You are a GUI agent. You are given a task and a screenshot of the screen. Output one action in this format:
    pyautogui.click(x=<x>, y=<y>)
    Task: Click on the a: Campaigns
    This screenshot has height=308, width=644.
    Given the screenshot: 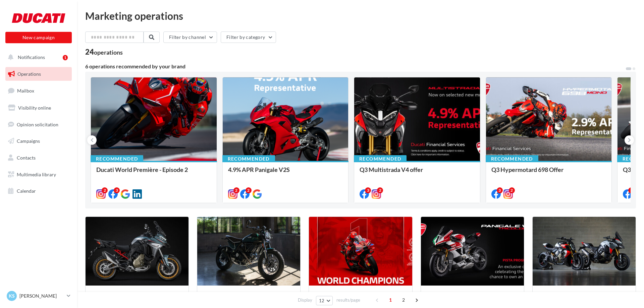 What is the action you would take?
    pyautogui.click(x=38, y=141)
    